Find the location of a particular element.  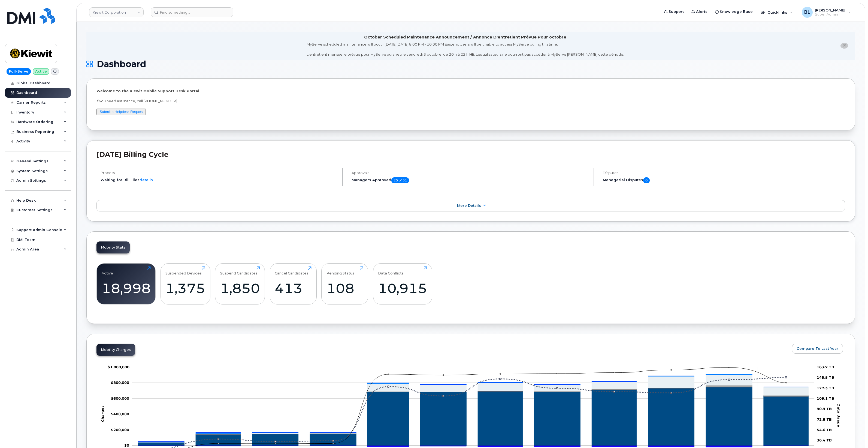

tspan: 145.5 TB is located at coordinates (825, 377).